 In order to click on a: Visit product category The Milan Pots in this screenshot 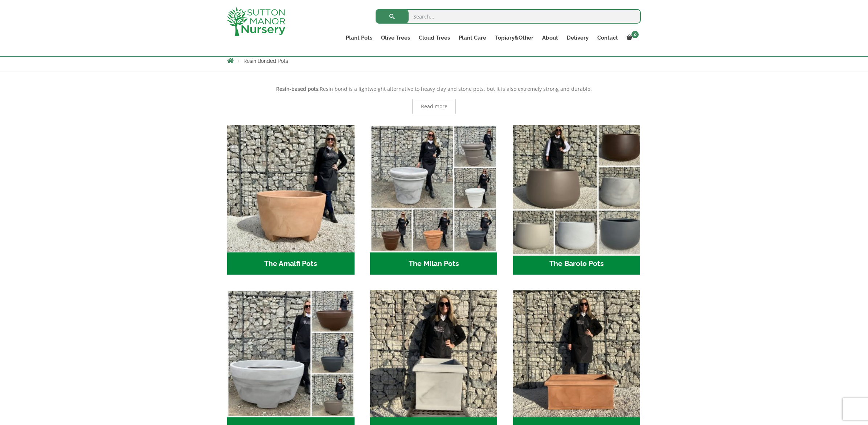, I will do `click(433, 199)`.